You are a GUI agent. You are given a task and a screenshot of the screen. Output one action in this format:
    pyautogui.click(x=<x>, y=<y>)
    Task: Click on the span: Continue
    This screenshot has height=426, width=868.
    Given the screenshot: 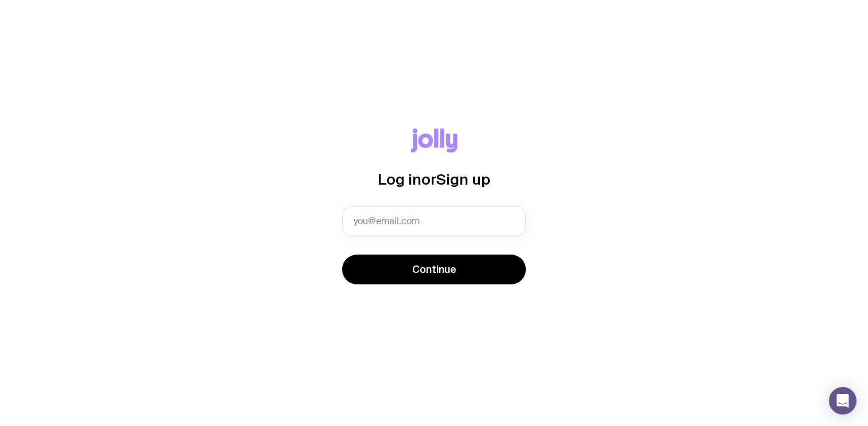 What is the action you would take?
    pyautogui.click(x=434, y=270)
    